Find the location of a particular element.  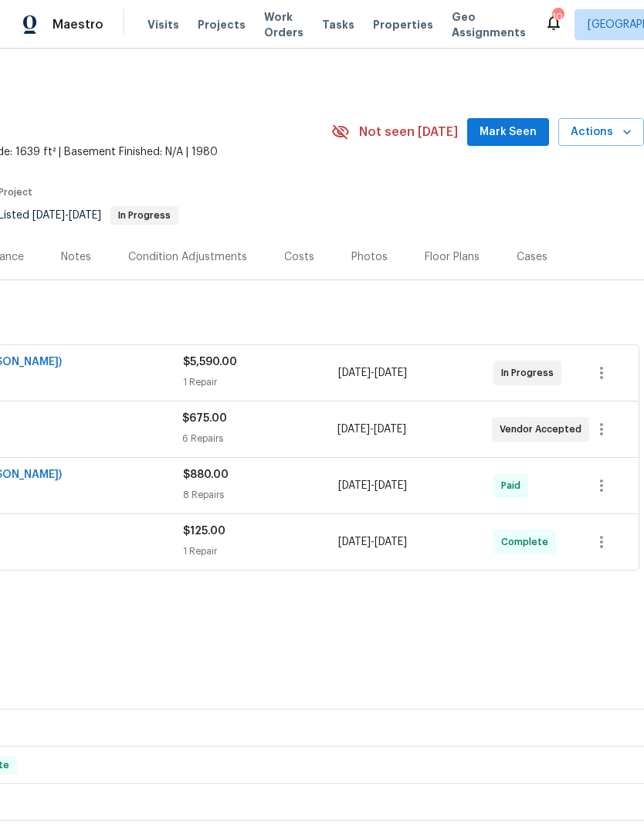

span: Properties is located at coordinates (403, 25).